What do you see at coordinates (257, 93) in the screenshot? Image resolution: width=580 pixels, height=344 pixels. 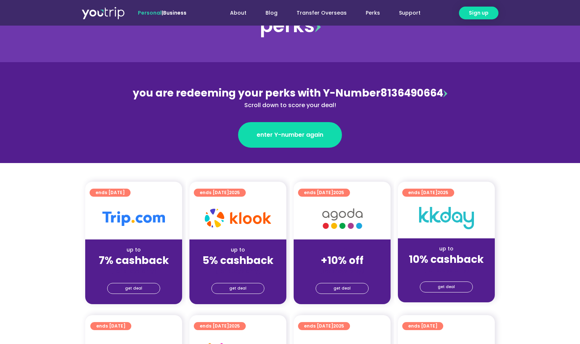 I see `span: you are redeeming your perks with Y-Number` at bounding box center [257, 93].